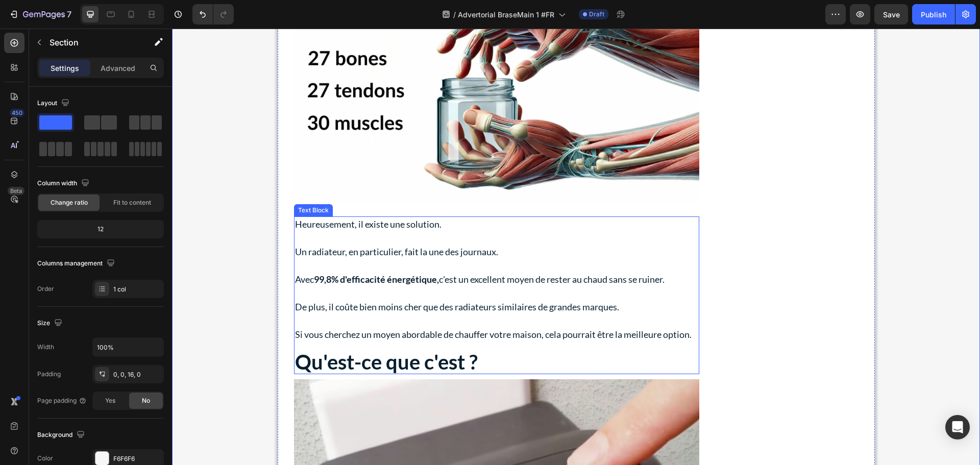 This screenshot has height=465, width=980. Describe the element at coordinates (65, 184) in the screenshot. I see `div: Column width` at that location.